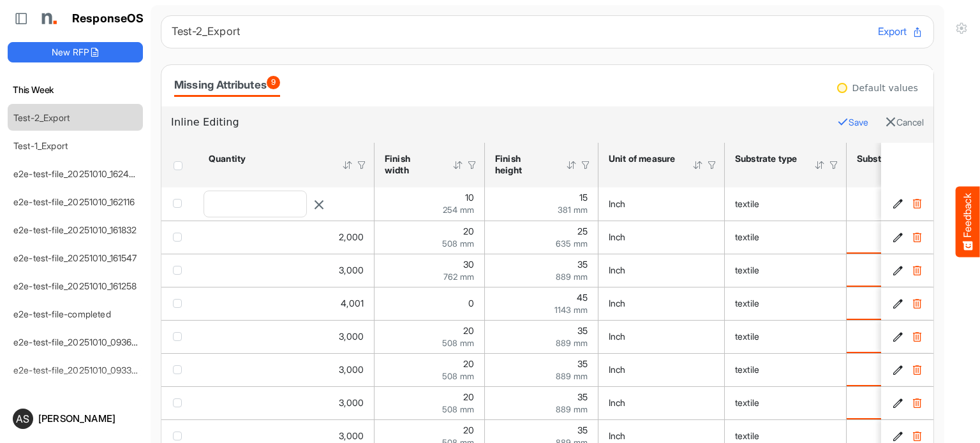 This screenshot has height=443, width=980. I want to click on td: 10 is template cell Column Header httpsnorthellcomontologiesmapping-rulesmeasurementhasfinishsize..., so click(429, 204).